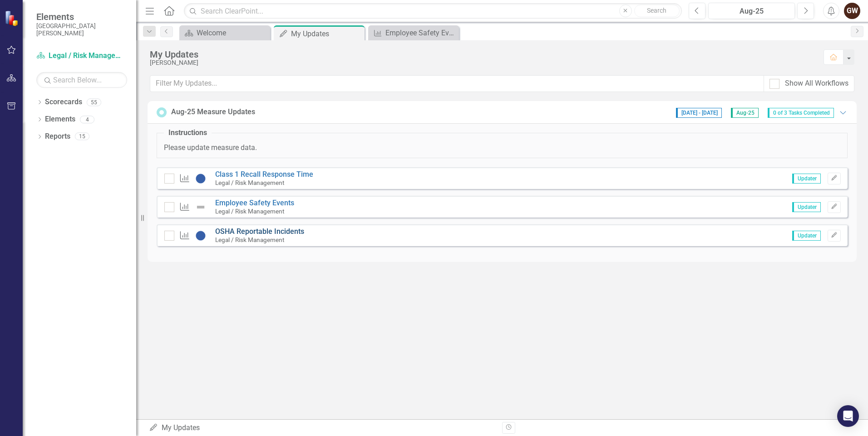 The height and width of the screenshot is (436, 868). What do you see at coordinates (432, 11) in the screenshot?
I see `input: Search ClearPoint...` at bounding box center [432, 11].